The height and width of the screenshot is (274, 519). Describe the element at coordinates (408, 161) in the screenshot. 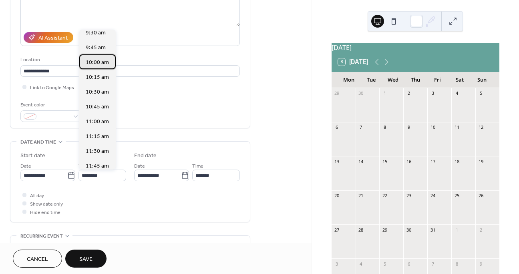

I see `div: 16` at that location.